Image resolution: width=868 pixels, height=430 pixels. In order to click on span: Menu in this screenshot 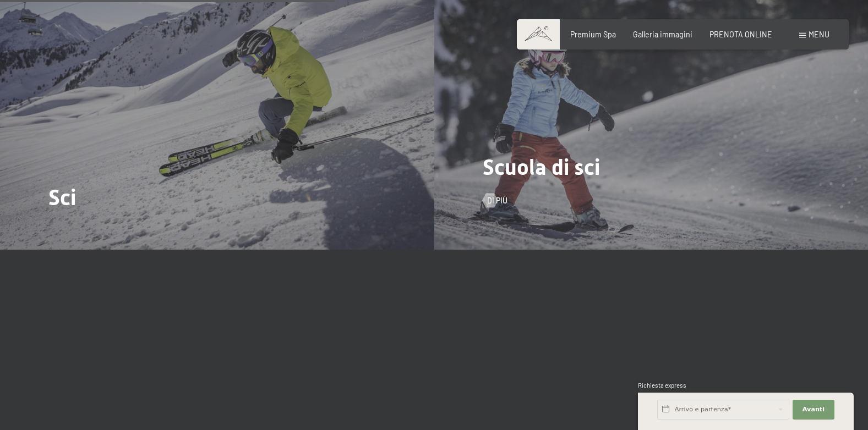, I will do `click(819, 34)`.